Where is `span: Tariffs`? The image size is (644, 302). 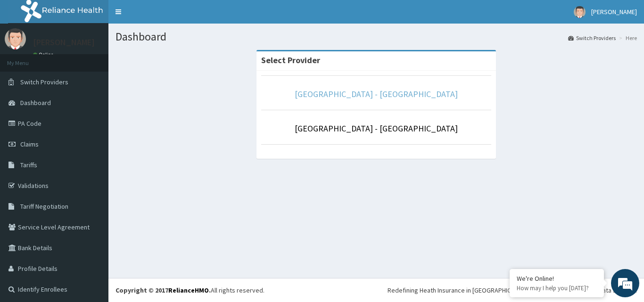 span: Tariffs is located at coordinates (29, 165).